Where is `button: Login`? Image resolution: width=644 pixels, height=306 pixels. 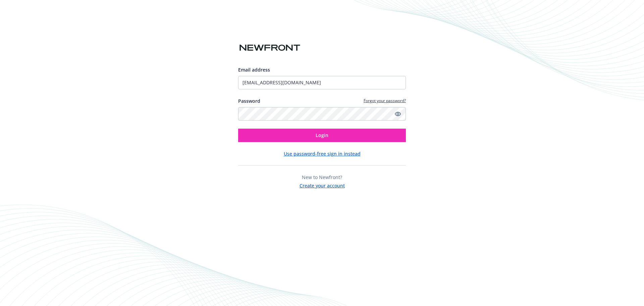
button: Login is located at coordinates (322, 136).